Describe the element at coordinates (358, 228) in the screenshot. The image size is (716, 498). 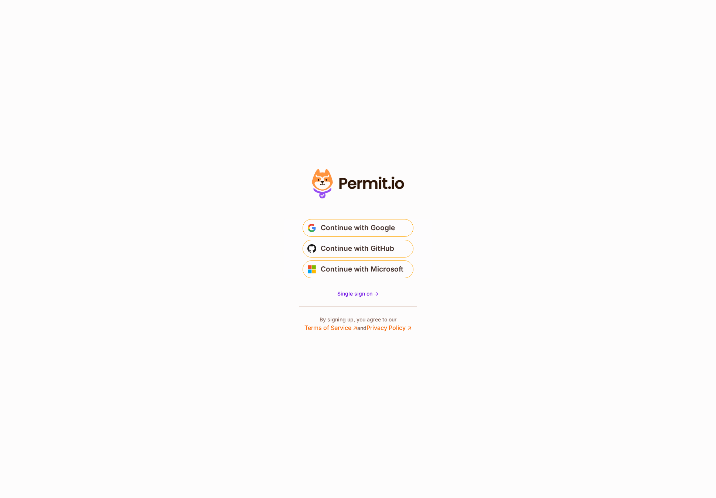
I see `span: Continue with Google` at that location.